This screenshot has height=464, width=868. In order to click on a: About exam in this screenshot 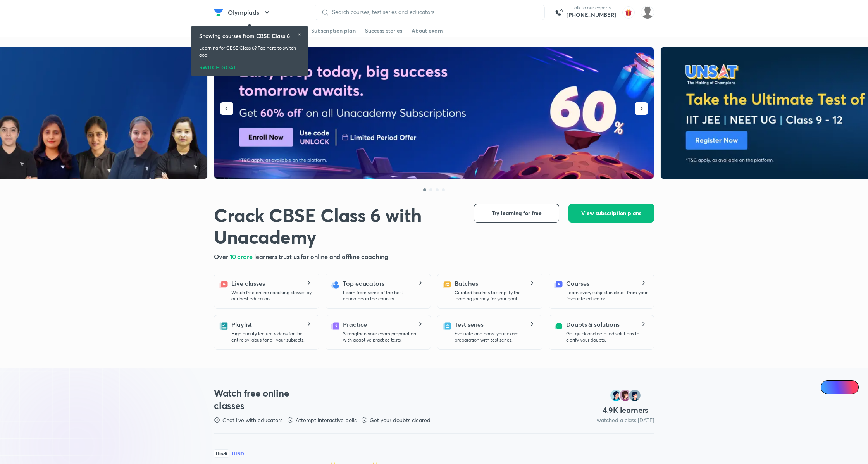, I will do `click(427, 31)`.